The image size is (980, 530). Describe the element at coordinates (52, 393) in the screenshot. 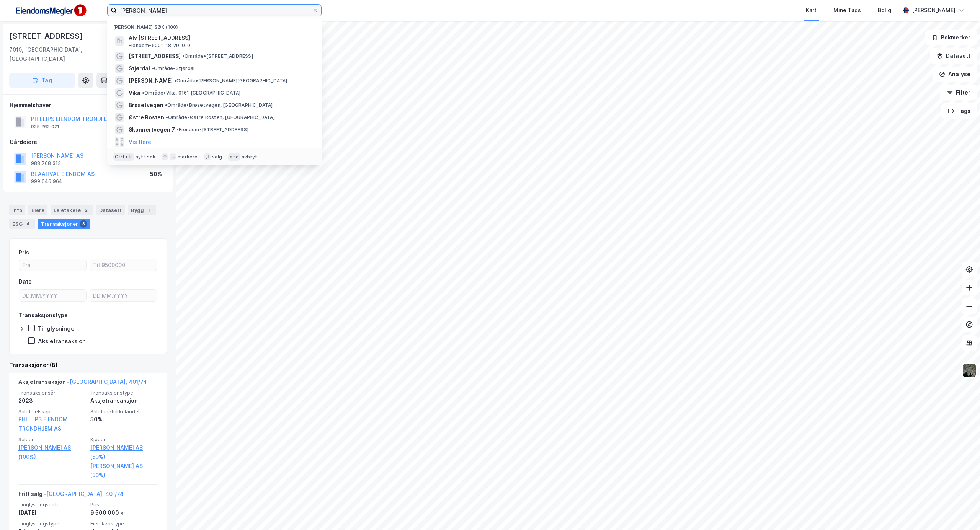

I see `span: Transaksjonsår` at that location.